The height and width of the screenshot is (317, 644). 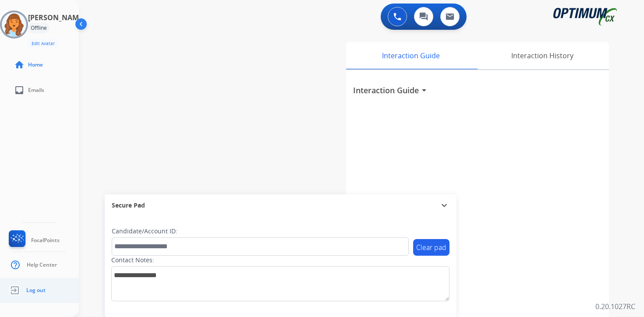 I want to click on mat-icon: inbox, so click(x=19, y=90).